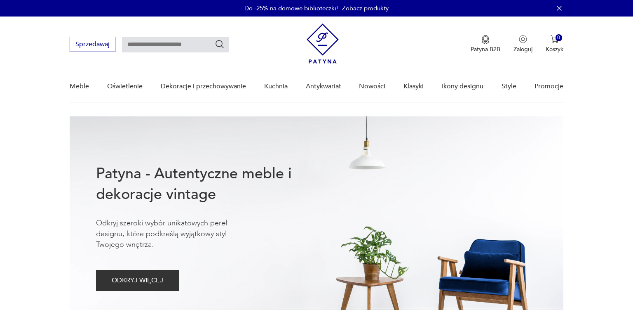  I want to click on a: Style, so click(509, 86).